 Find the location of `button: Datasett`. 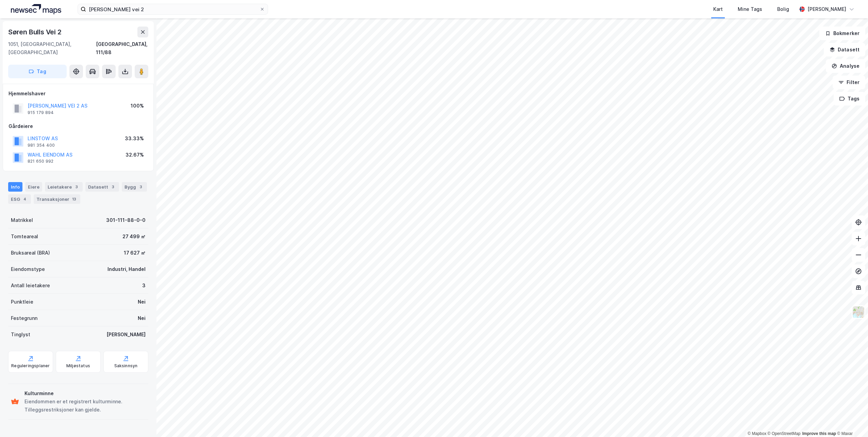

button: Datasett is located at coordinates (845, 50).